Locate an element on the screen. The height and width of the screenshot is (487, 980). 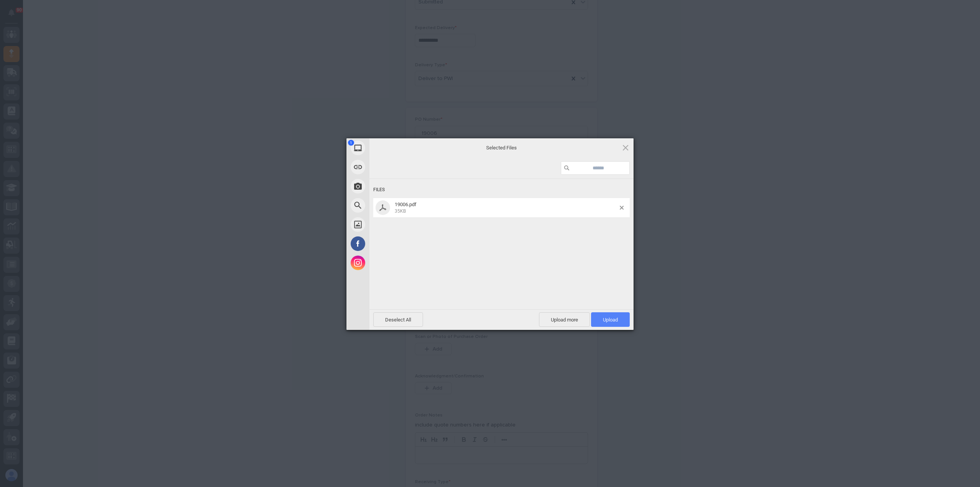
span: 1 is located at coordinates (351, 142).